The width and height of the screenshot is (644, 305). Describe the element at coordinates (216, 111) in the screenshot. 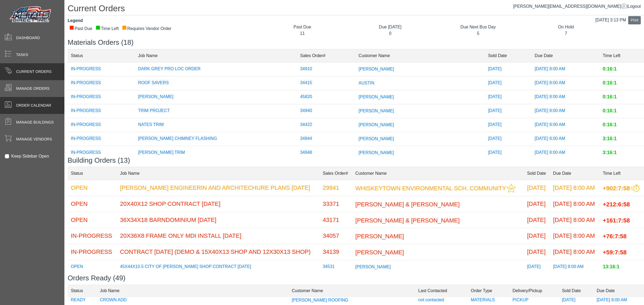

I see `td: TRIM PROJECT` at that location.